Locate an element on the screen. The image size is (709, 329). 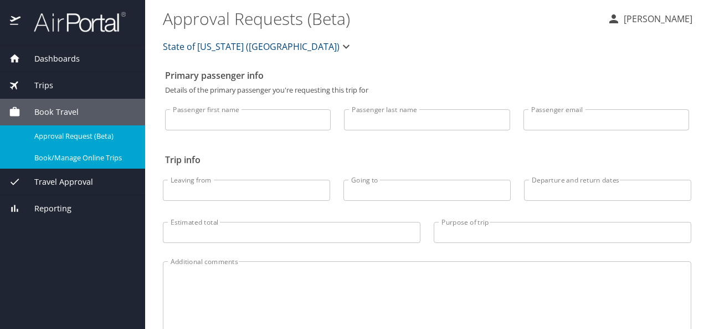
h2: Trip info is located at coordinates (427, 160).